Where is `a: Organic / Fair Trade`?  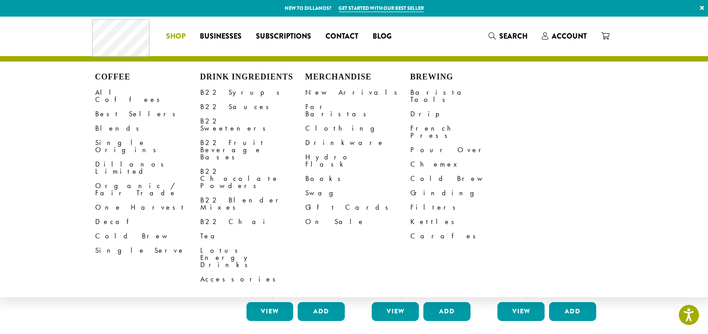
a: Organic / Fair Trade is located at coordinates (148, 189).